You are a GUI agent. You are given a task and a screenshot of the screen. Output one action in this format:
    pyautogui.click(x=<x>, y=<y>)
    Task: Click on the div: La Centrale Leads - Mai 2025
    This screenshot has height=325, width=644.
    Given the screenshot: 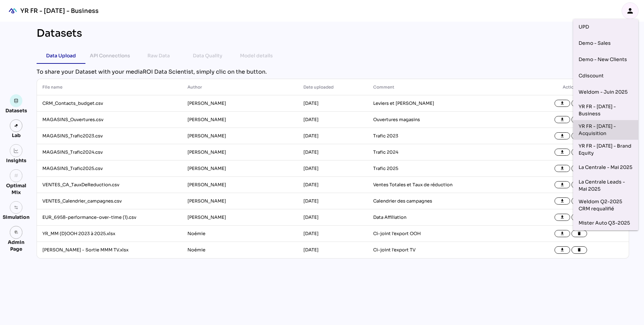 What is the action you would take?
    pyautogui.click(x=605, y=186)
    